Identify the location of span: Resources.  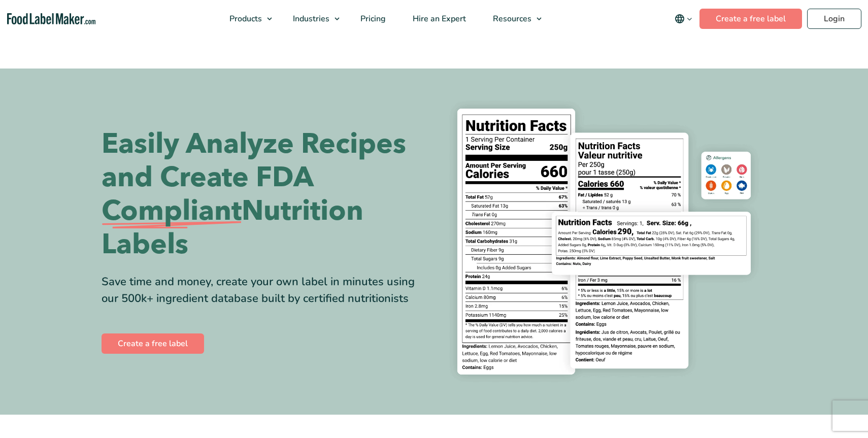
(511, 19).